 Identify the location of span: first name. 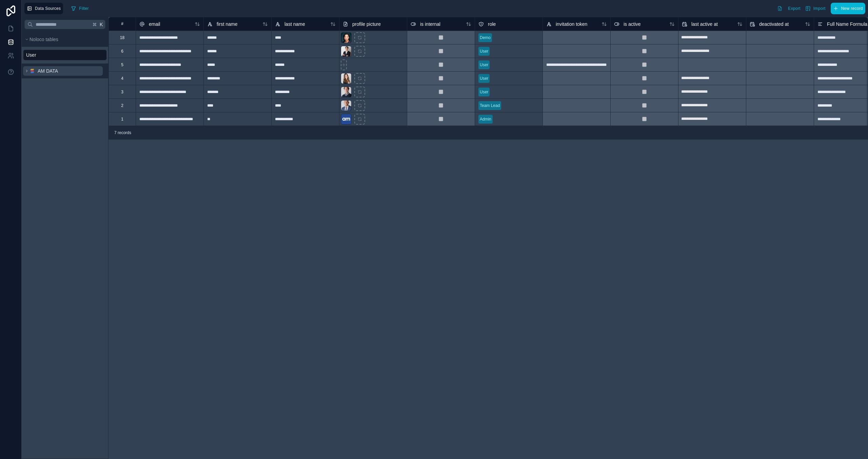
(227, 24).